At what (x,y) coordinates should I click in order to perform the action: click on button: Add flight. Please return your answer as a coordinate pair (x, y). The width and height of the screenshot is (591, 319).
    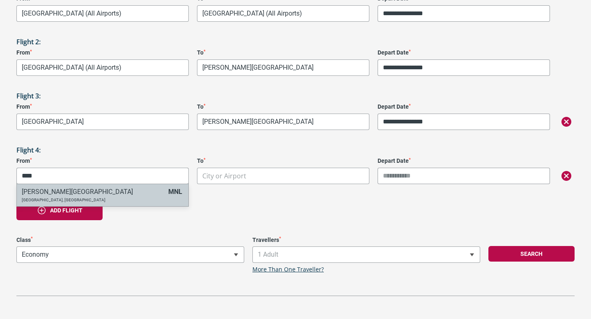
    Looking at the image, I should click on (60, 211).